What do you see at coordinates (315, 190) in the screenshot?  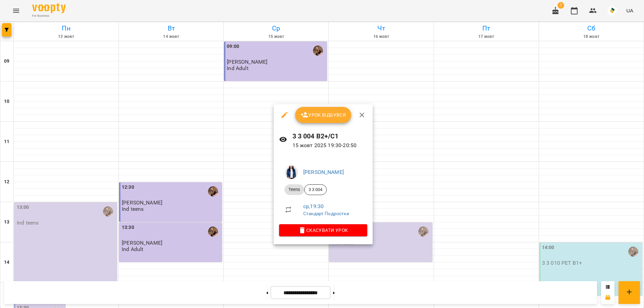 I see `span: 3 3 004` at bounding box center [315, 190].